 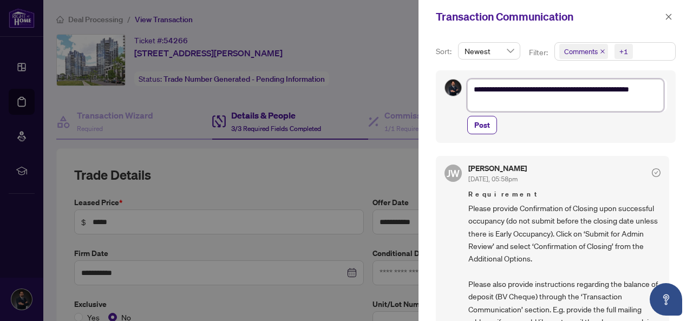 What do you see at coordinates (657, 173) in the screenshot?
I see `span: check-circle` at bounding box center [657, 173].